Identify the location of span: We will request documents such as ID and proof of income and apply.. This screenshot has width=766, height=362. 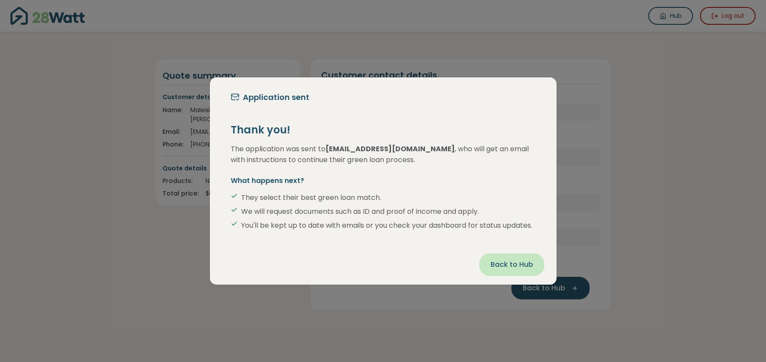
(360, 212).